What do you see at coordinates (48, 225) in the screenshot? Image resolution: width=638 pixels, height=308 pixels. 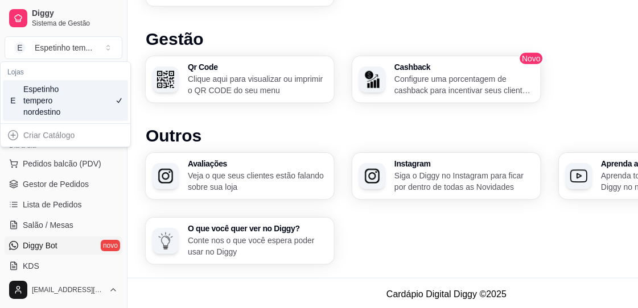 I see `span: Salão / Mesas` at bounding box center [48, 225].